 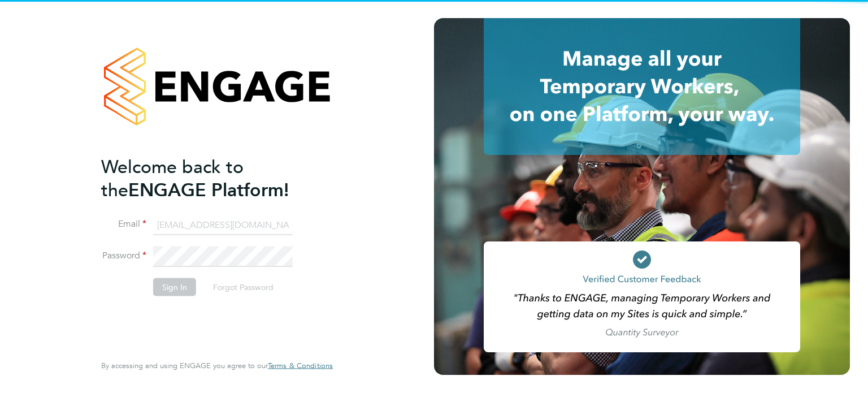 I want to click on a: Terms & Conditions, so click(x=300, y=366).